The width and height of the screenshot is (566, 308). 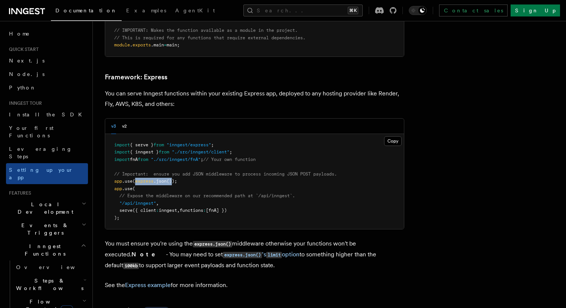 I want to click on span: exports, so click(x=142, y=45).